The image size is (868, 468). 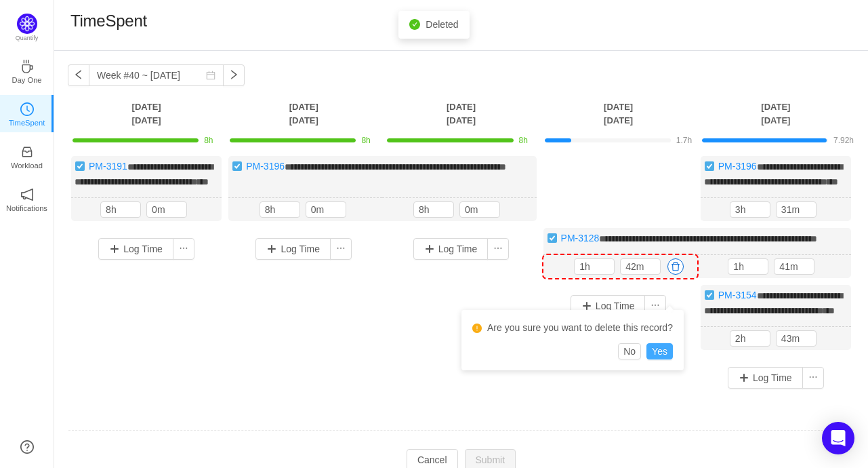 What do you see at coordinates (27, 447) in the screenshot?
I see `a: icon: question-circle` at bounding box center [27, 447].